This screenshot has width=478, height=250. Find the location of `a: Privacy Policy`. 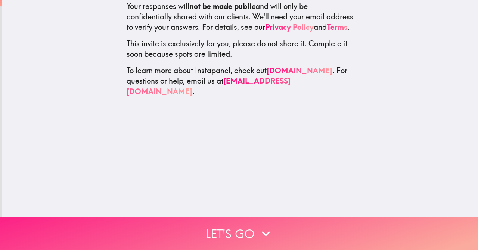

a: Privacy Policy is located at coordinates (290, 27).